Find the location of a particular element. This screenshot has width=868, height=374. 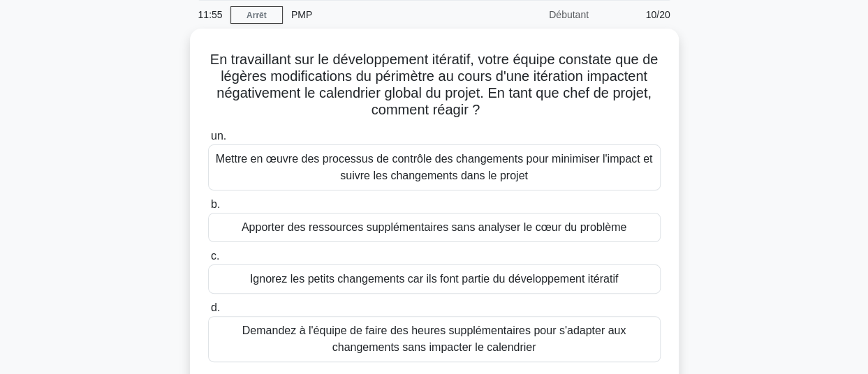

font: Apporter des ressources supplémentaires sans analyser le cœur du problème is located at coordinates (434, 227).